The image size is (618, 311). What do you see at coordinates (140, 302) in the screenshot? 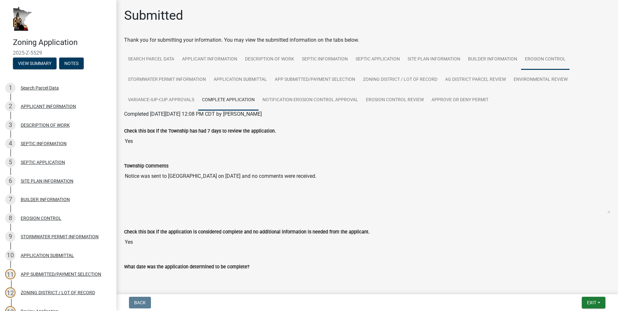
I see `span: Back` at bounding box center [140, 302].